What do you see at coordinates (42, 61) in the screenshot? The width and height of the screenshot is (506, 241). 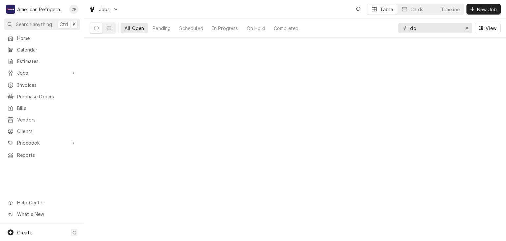 I see `a: Estimates` at bounding box center [42, 61].